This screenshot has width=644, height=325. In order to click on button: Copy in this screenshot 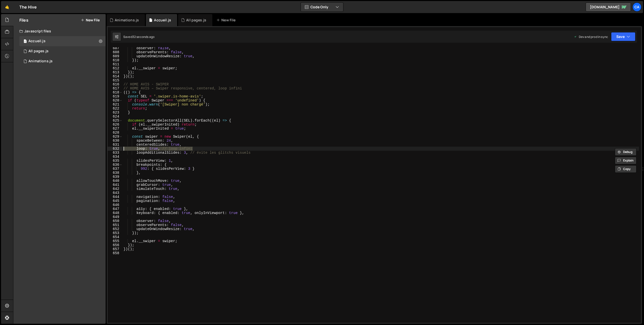, I will do `click(626, 169)`.